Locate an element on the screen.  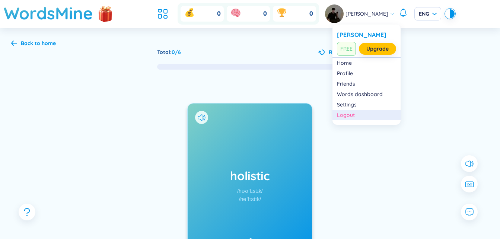
div: Logout is located at coordinates (366, 115).